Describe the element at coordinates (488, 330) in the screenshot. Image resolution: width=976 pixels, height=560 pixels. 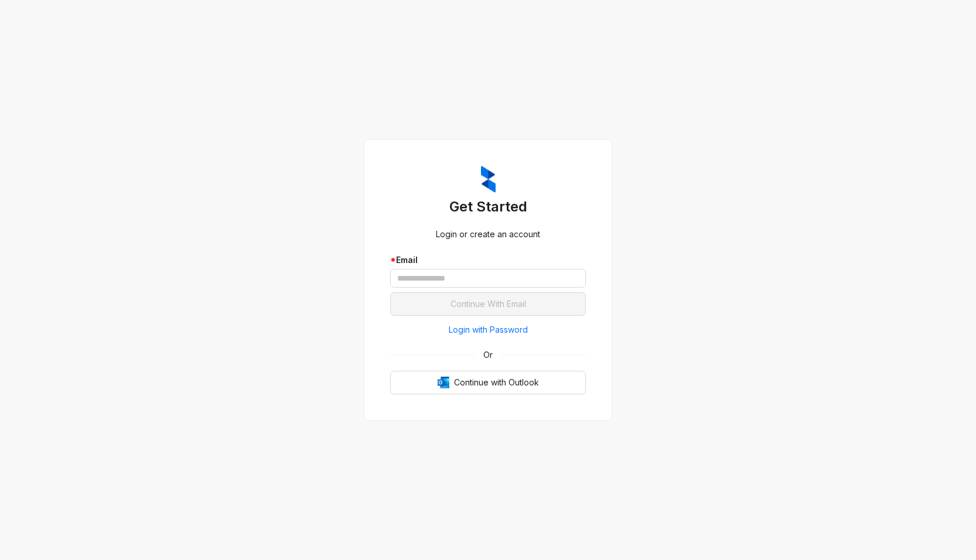
I see `span: Login with Password` at that location.